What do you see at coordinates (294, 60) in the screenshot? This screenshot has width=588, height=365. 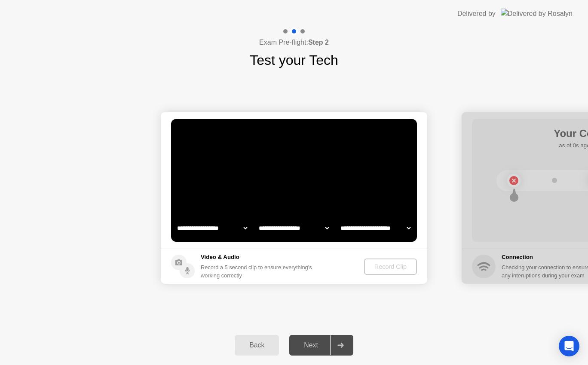 I see `h1: Test your Tech` at bounding box center [294, 60].